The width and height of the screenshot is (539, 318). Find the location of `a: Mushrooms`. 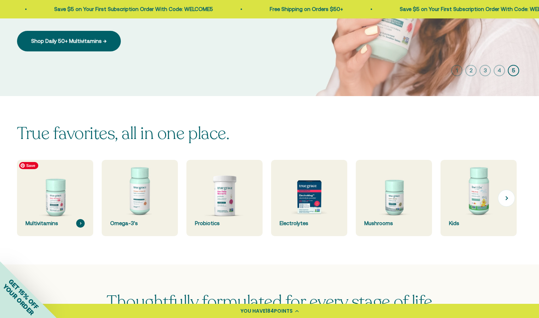

a: Mushrooms is located at coordinates (394, 198).